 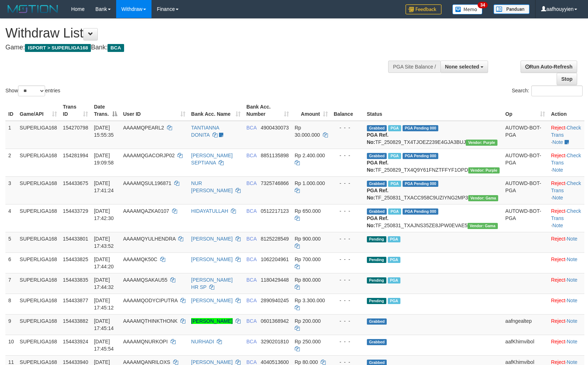 What do you see at coordinates (395, 156) in the screenshot?
I see `span: Marked by aafnonsreyleab` at bounding box center [395, 156].